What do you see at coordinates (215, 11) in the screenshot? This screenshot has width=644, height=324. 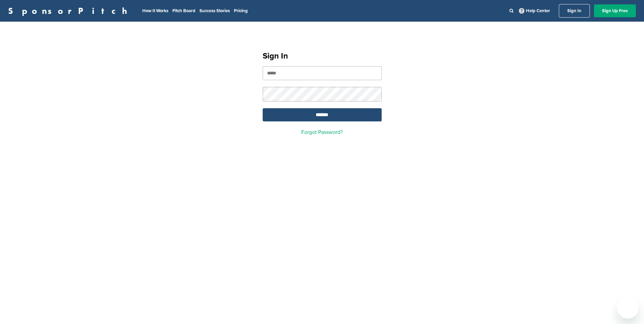 I see `a: Success Stories` at bounding box center [215, 11].